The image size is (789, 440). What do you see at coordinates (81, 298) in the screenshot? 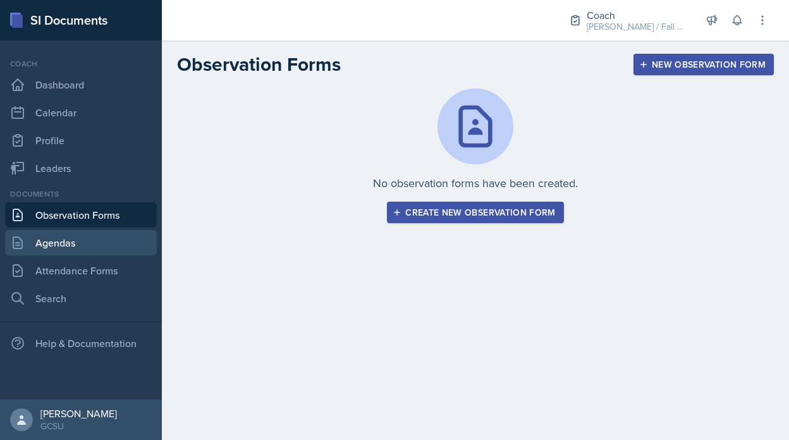
I see `a: Search` at bounding box center [81, 298].